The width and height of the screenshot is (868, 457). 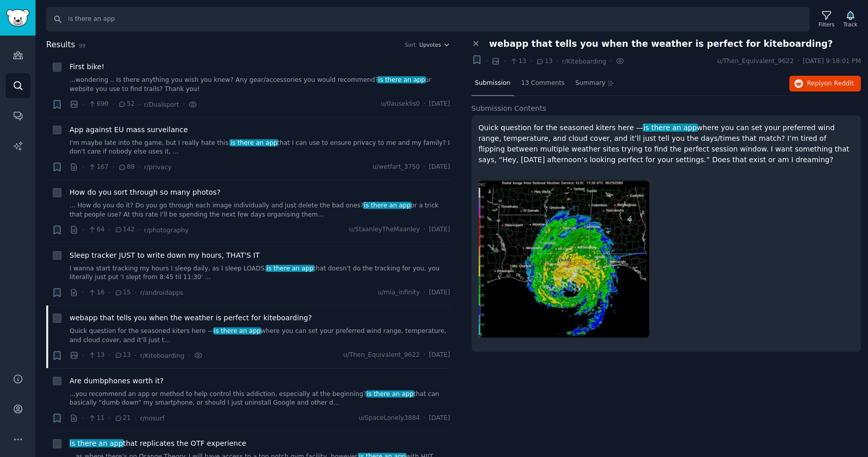 What do you see at coordinates (96, 229) in the screenshot?
I see `span: 64` at bounding box center [96, 229].